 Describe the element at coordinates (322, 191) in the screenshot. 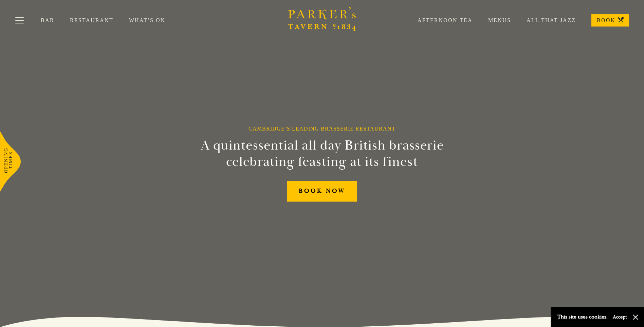

I see `a: BOOK NOW` at that location.